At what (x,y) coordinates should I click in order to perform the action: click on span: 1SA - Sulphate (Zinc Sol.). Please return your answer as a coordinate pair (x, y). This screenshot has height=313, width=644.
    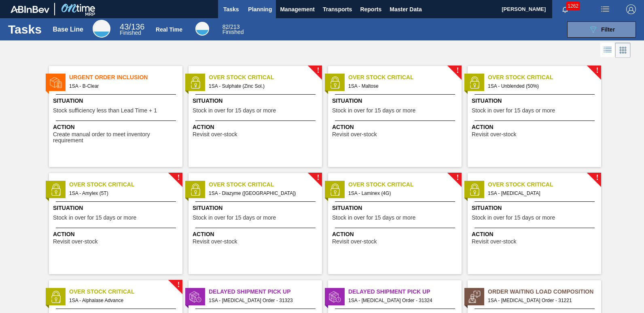
    Looking at the image, I should click on (262, 86).